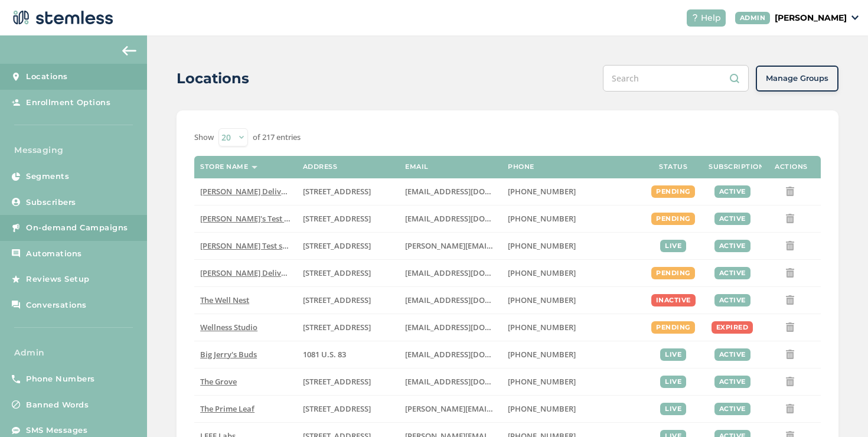  What do you see at coordinates (47, 177) in the screenshot?
I see `span: Segments` at bounding box center [47, 177].